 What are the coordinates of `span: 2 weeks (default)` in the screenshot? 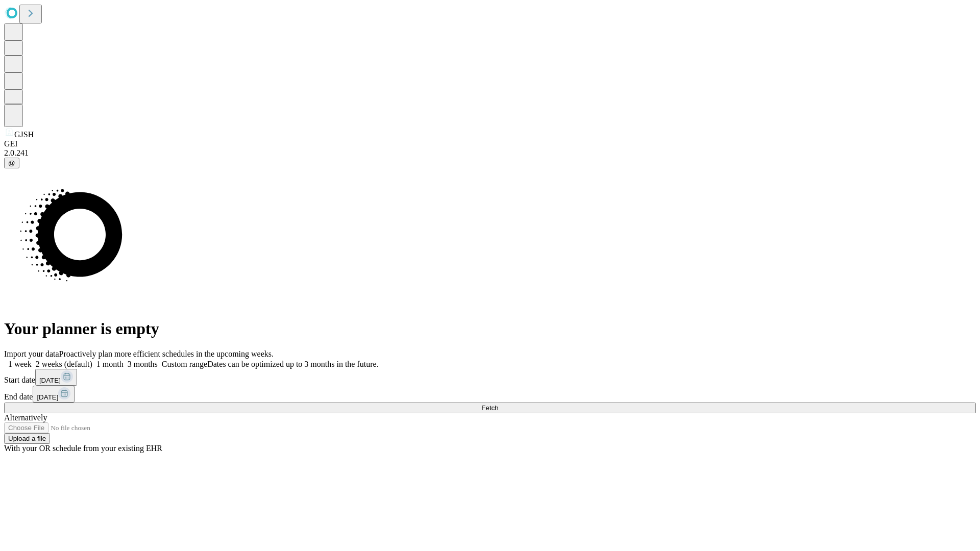 It's located at (64, 364).